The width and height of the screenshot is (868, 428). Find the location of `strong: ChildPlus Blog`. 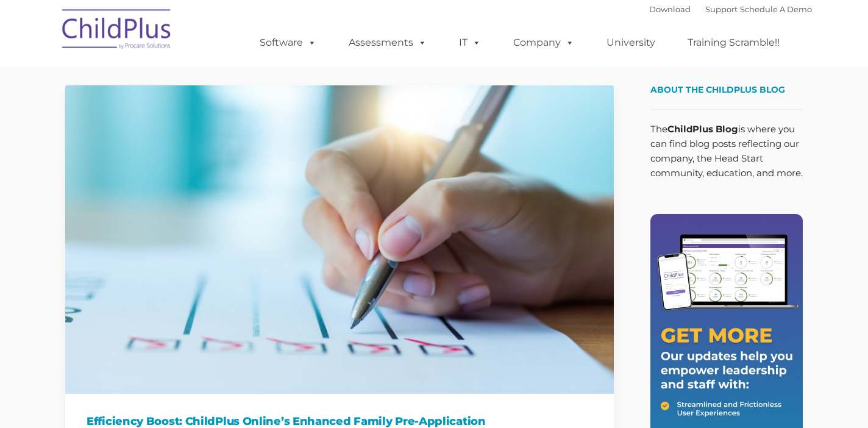

strong: ChildPlus Blog is located at coordinates (702, 129).